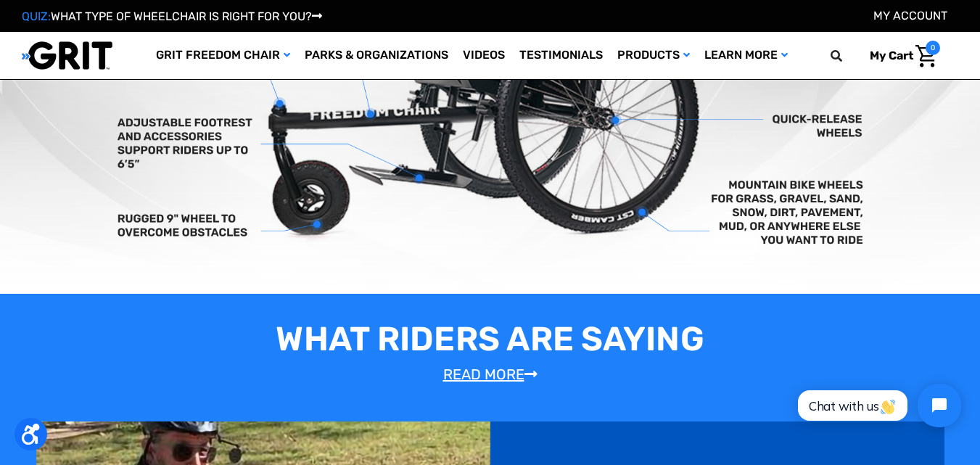 Image resolution: width=980 pixels, height=465 pixels. What do you see at coordinates (926, 56) in the screenshot?
I see `img: Cart` at bounding box center [926, 56].